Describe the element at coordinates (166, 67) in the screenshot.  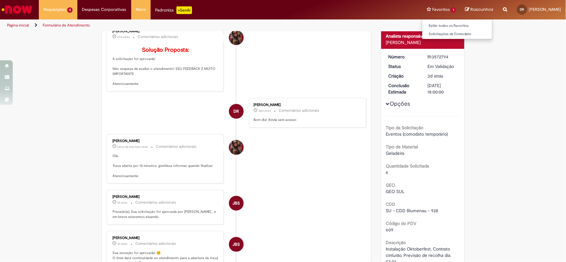
I see `p: A solicitação foi aprovada! Não esqueça de avaliar o atendimento! SEU FEEDBACK É MUITO IMPORTANTE...` at that location.